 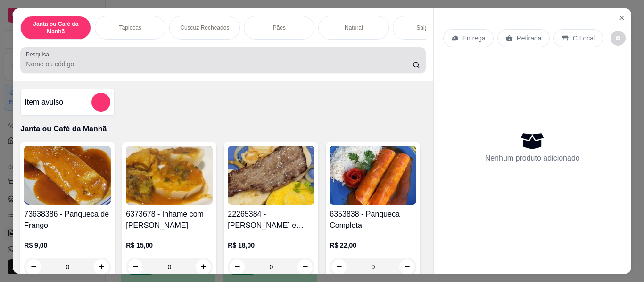 I want to click on p: R$ 9,00, so click(x=67, y=246).